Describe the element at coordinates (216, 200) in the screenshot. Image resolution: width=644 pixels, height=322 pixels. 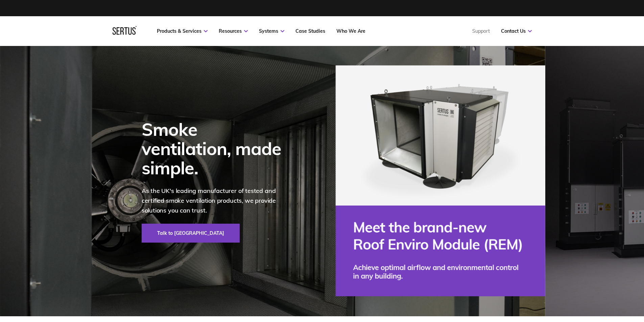
I see `p: As the UK's leading manufacturer of tested and certified smoke ventilation products, we provide s...` at that location.